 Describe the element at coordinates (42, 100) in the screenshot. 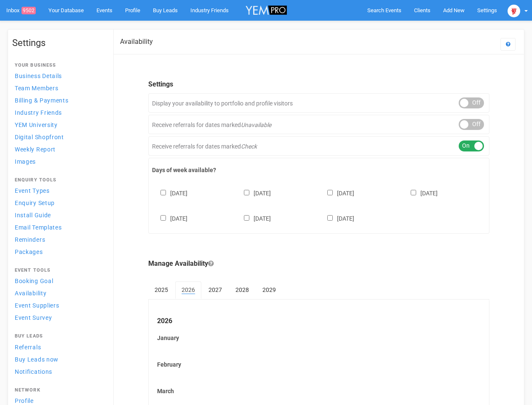

I see `span: Billing & Payments` at that location.